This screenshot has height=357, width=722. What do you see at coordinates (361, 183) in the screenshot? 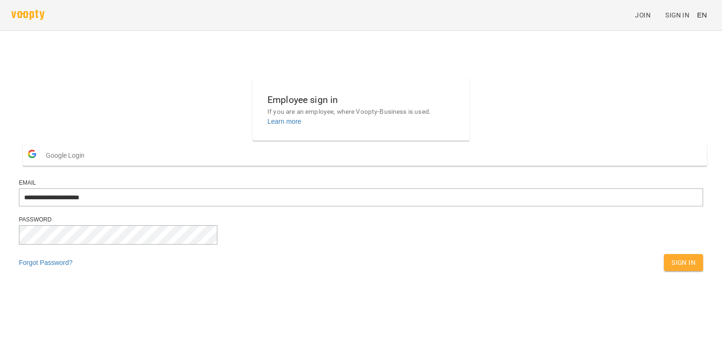
I see `div: Email` at bounding box center [361, 183].